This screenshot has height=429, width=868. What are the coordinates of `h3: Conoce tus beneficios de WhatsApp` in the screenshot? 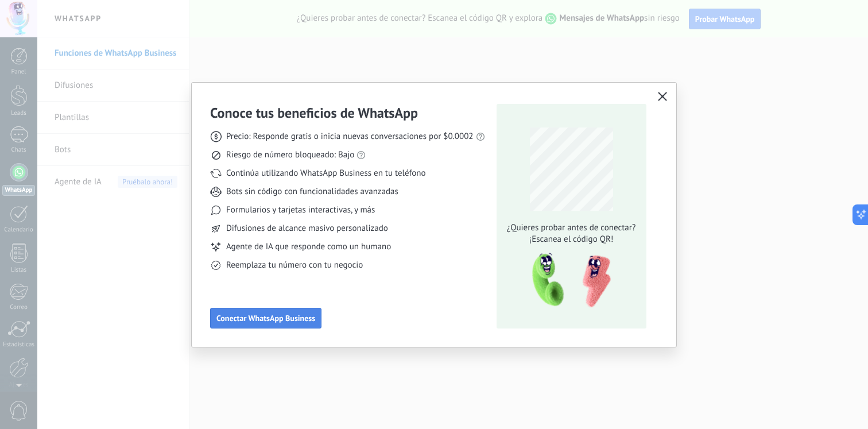 It's located at (314, 112).